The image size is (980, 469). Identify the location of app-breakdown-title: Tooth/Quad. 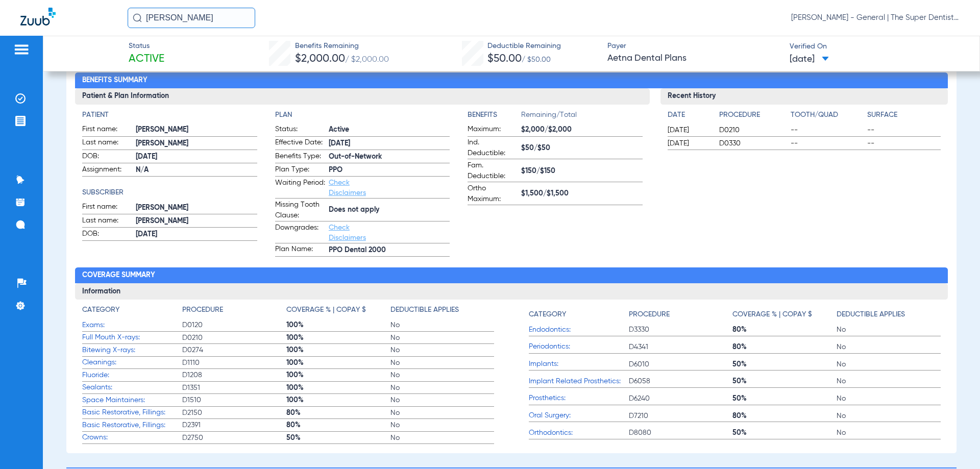
(827, 117).